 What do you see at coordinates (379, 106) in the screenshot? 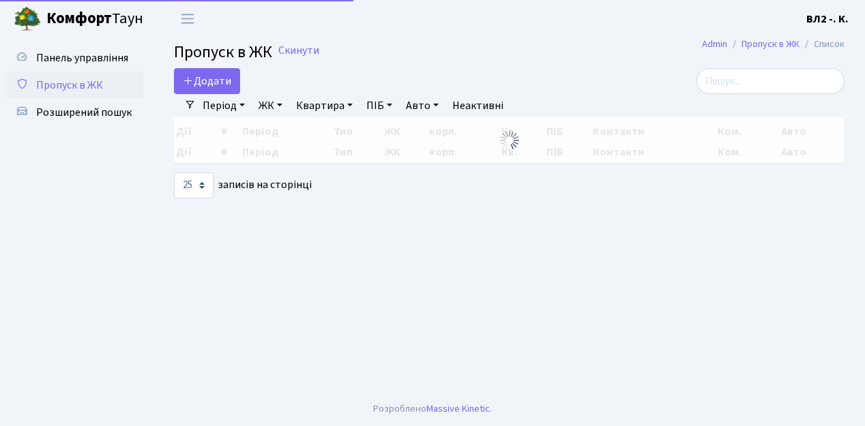
I see `a: ПІБ` at bounding box center [379, 106].